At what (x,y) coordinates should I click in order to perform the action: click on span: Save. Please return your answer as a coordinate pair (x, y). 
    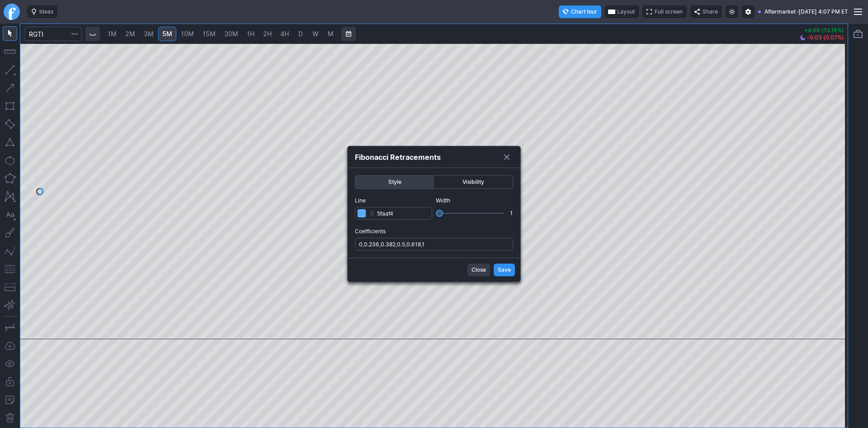
    Looking at the image, I should click on (504, 270).